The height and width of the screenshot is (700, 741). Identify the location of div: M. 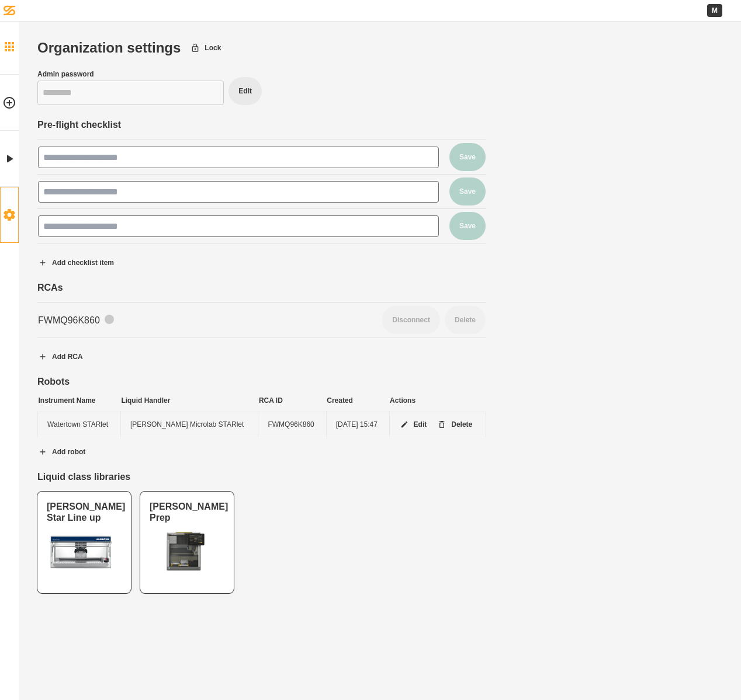
(714, 11).